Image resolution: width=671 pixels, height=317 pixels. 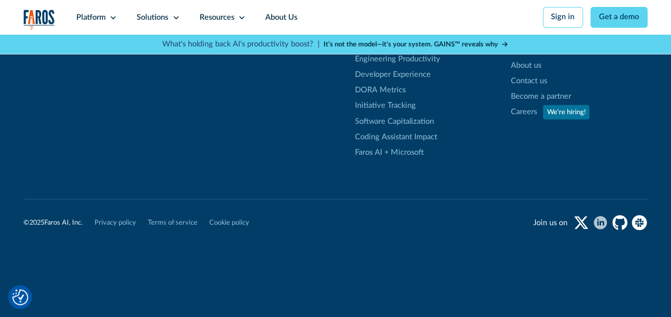 What do you see at coordinates (524, 112) in the screenshot?
I see `a: Careers` at bounding box center [524, 112].